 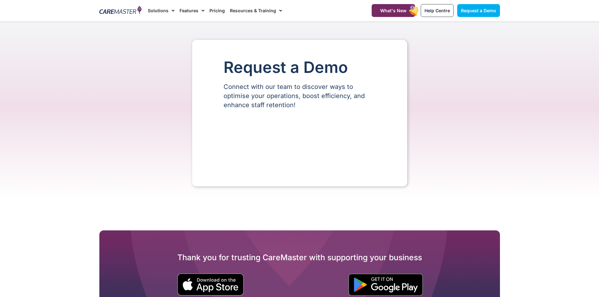 I want to click on a: Help Centre, so click(x=437, y=10).